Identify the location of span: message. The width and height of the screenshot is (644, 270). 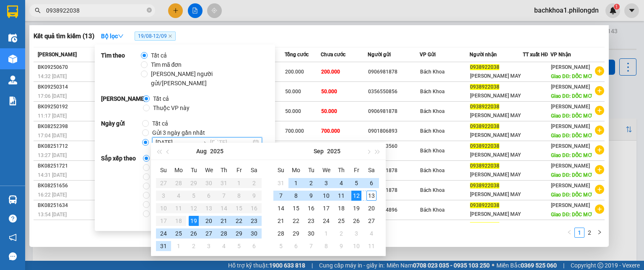
(12, 256).